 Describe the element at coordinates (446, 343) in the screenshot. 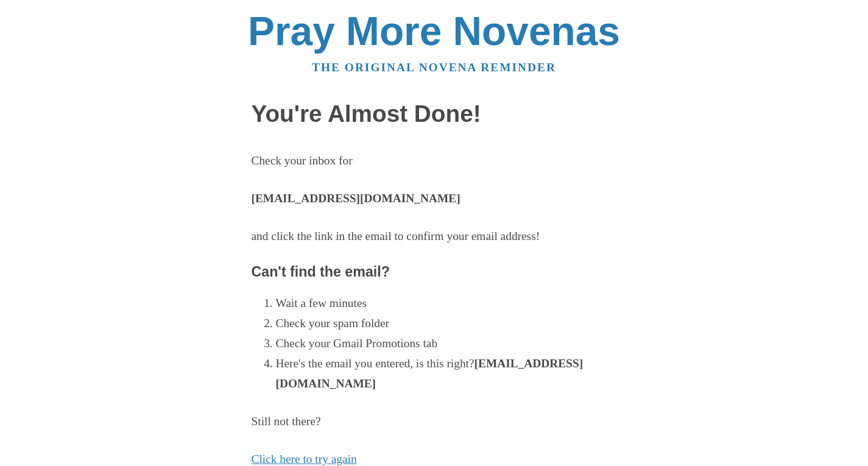

I see `li: Check your Gmail Promotions tab` at that location.